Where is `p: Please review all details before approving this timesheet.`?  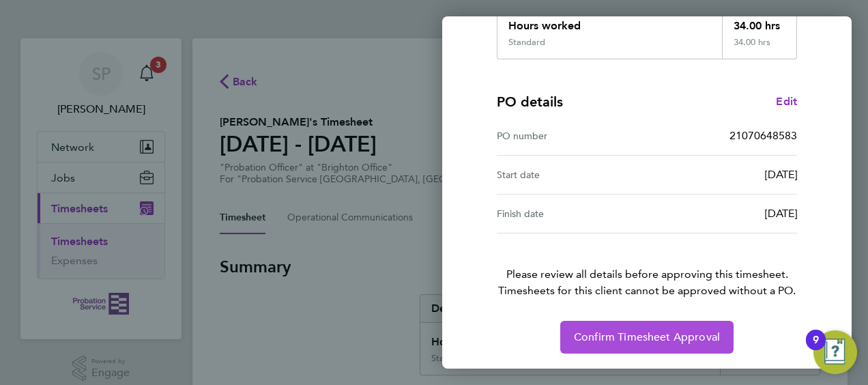
p: Please review all details before approving this timesheet. is located at coordinates (647, 266).